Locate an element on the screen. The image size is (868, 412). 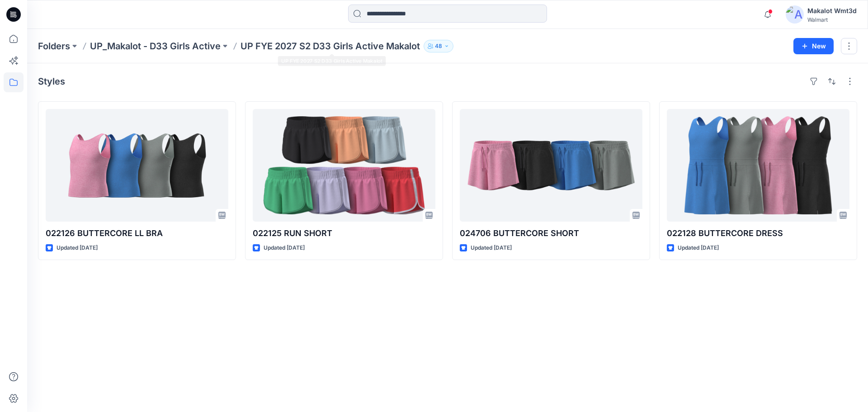
div: Makalot Wmt3d is located at coordinates (832, 11).